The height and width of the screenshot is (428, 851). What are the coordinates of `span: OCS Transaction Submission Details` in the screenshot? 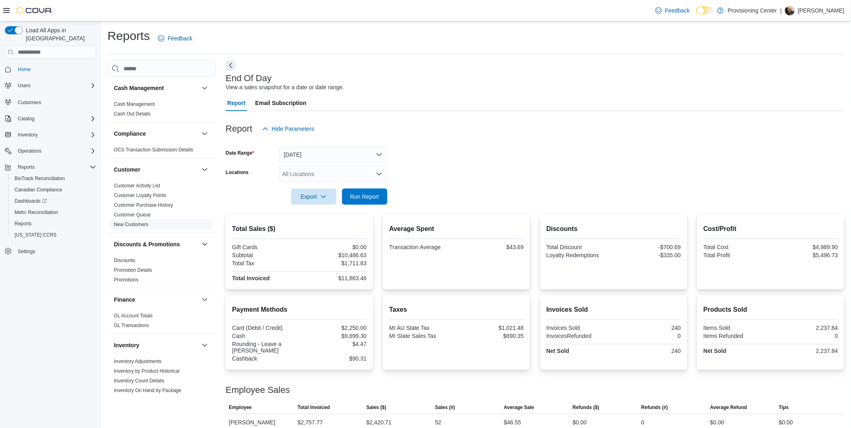 It's located at (154, 150).